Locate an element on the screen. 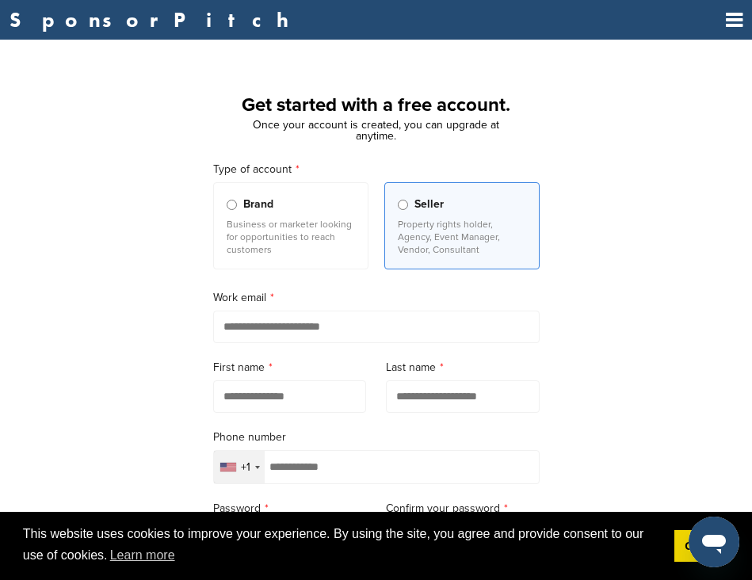 The image size is (752, 580). span: Once your account is created, you can upgrade at anytime. is located at coordinates (376, 130).